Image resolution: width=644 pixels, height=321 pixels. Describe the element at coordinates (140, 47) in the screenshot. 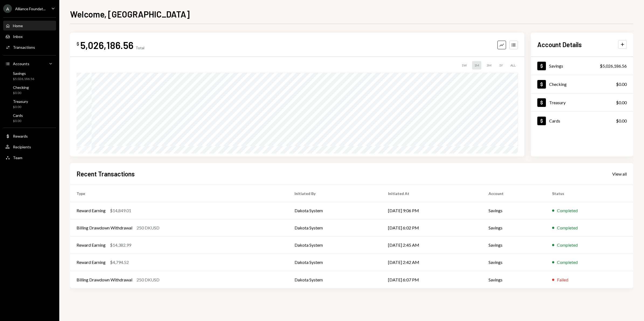

I see `div: Total` at that location.